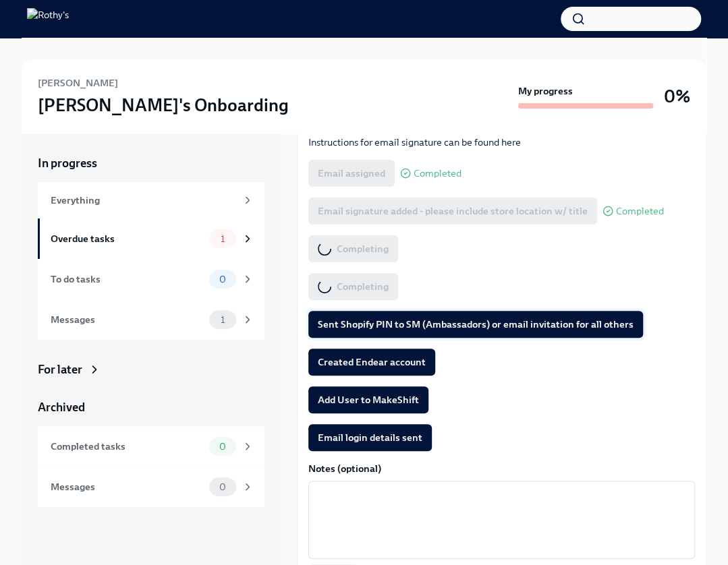 The height and width of the screenshot is (565, 728). Describe the element at coordinates (151, 407) in the screenshot. I see `a: Archived` at that location.